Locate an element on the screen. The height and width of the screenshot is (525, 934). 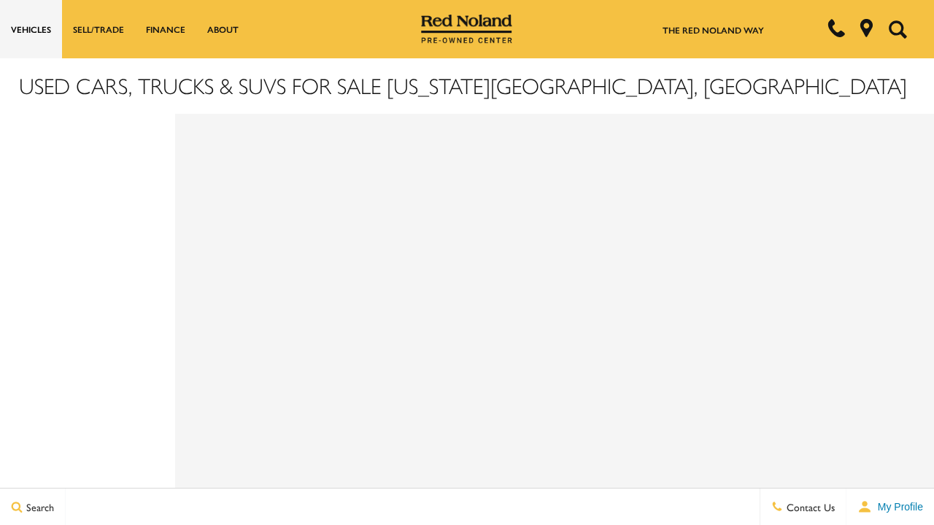
a: The Red Noland Way is located at coordinates (713, 30).